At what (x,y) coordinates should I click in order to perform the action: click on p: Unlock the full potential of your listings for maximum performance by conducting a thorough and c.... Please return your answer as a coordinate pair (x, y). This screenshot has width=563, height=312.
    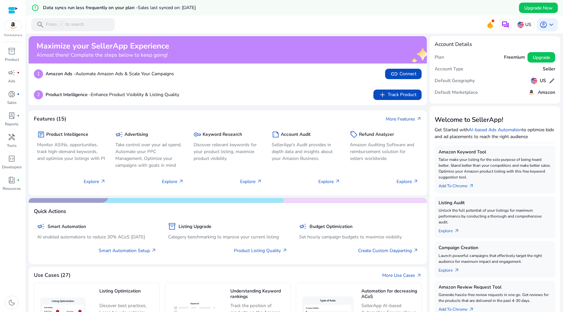
    Looking at the image, I should click on (495, 216).